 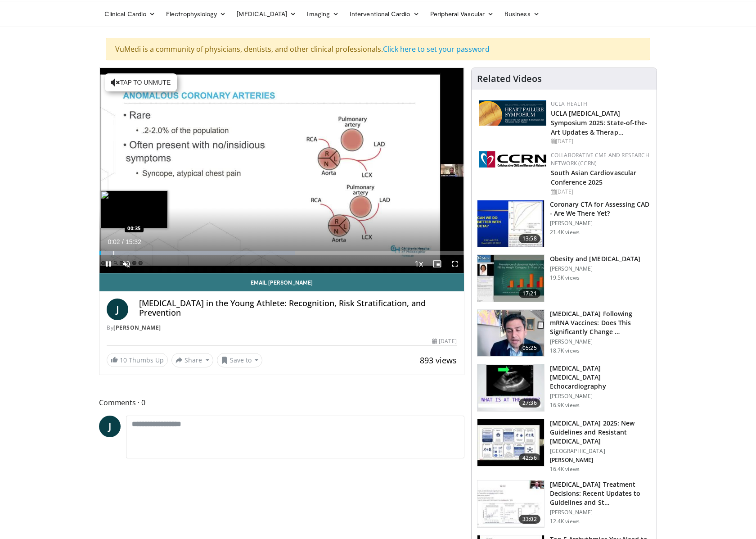 What do you see at coordinates (511, 278) in the screenshot?
I see `img: 0df8ca06-75ef-4873-806f-abcb553c84b6.150x105_q85_crop-smart_upscale.jpg` at bounding box center [511, 278].